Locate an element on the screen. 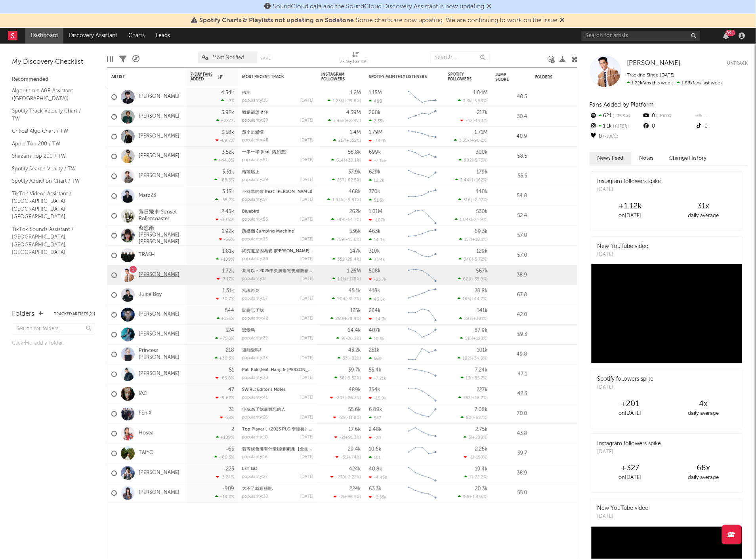  span: 614 is located at coordinates (340, 160).